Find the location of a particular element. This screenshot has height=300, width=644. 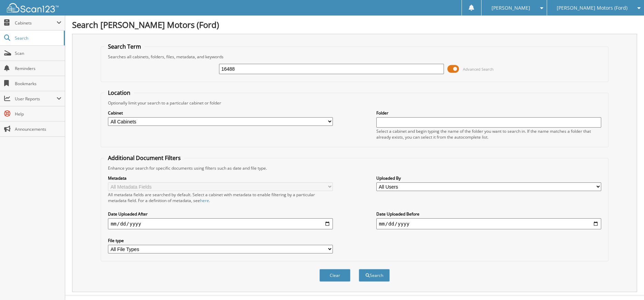

label: Date Uploaded After is located at coordinates (221, 214).